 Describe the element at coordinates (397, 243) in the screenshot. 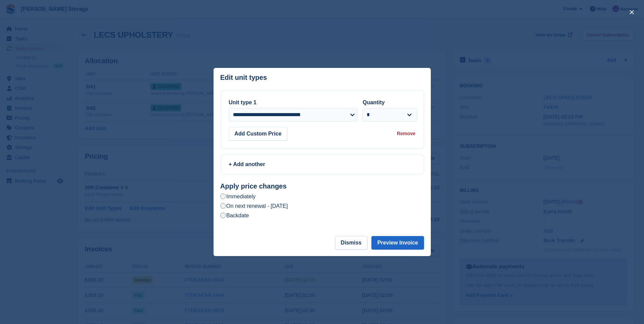

I see `button: Preview Invoice` at that location.